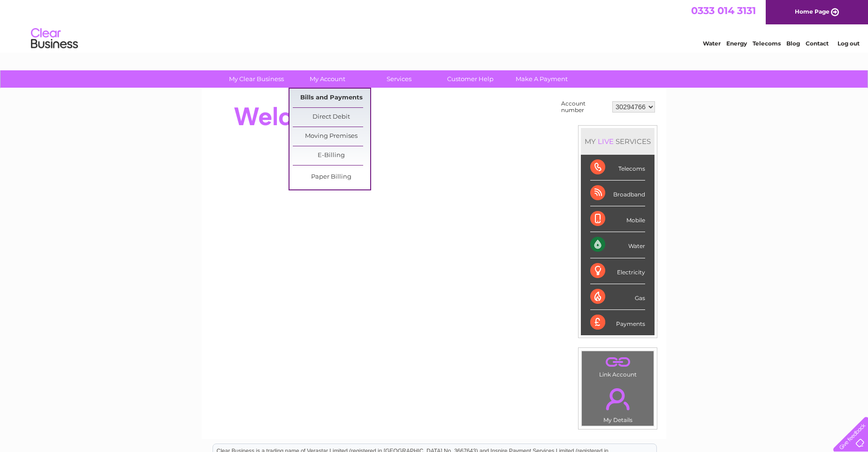 This screenshot has height=452, width=868. I want to click on a: E-Billing, so click(331, 155).